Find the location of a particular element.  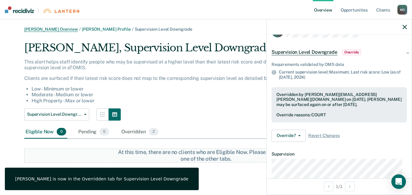

p: Clients are surfaced if their latest risk score does not map to the corresponding supervision lev... is located at coordinates (179, 78).